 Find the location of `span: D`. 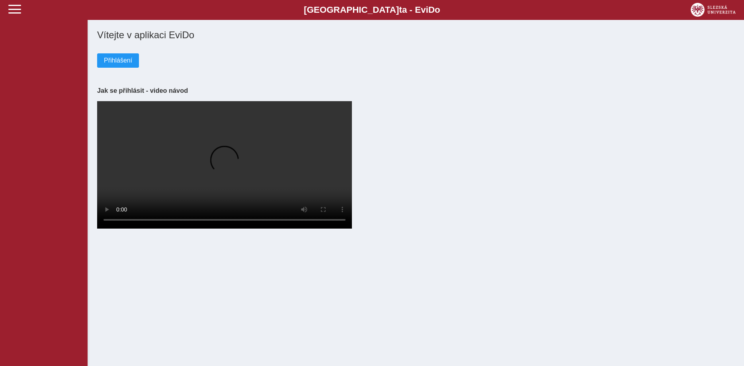

span: D is located at coordinates (431, 10).